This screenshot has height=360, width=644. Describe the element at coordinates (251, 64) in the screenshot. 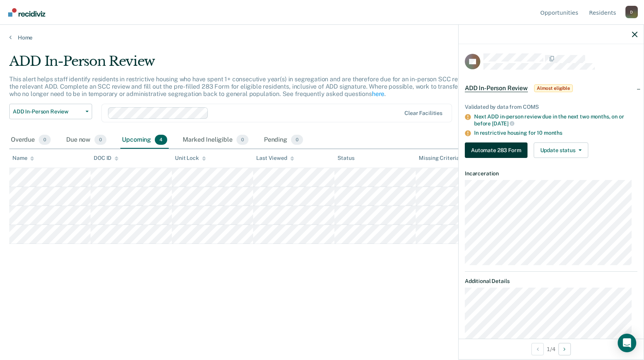

I see `div: ADD In-Person Review` at that location.